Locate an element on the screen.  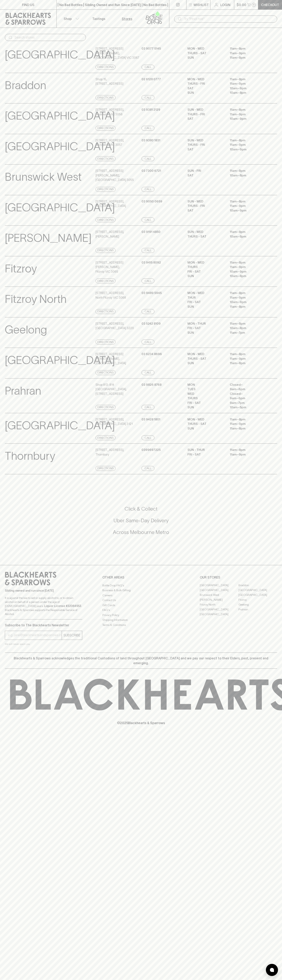
p: 0399697225 is located at coordinates (151, 450).